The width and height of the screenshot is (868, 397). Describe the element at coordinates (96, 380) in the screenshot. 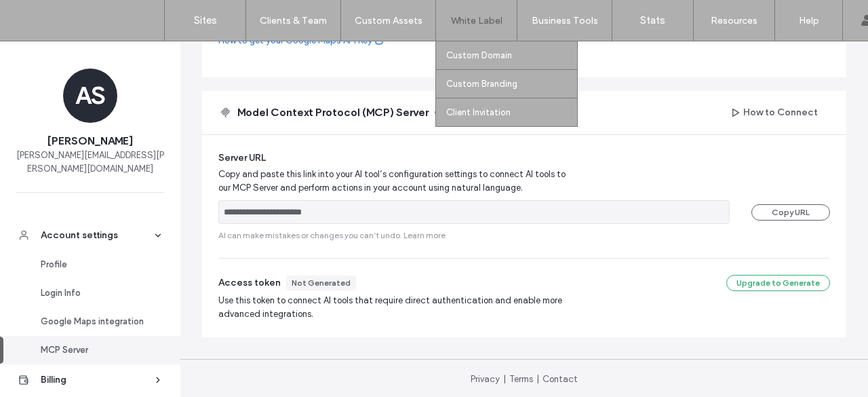

I see `div: Billing` at that location.